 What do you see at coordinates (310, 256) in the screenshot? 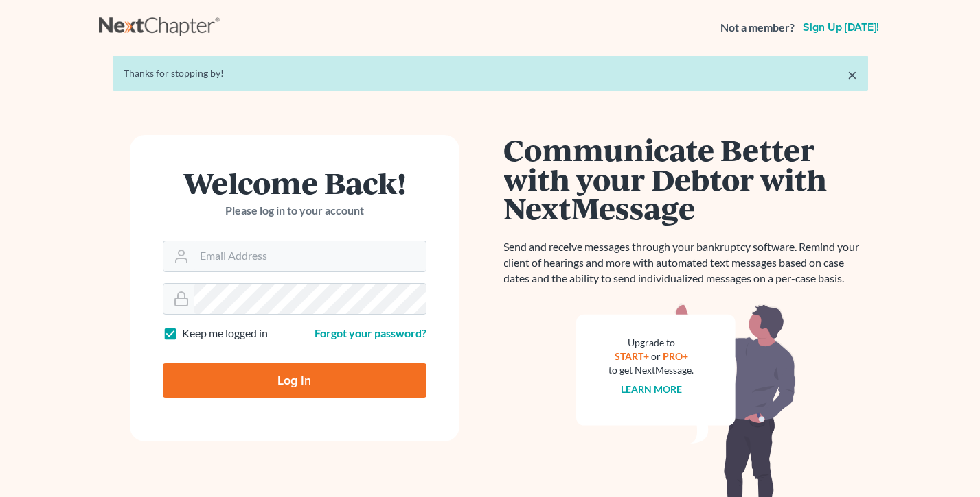
I see `input: Email Address` at bounding box center [310, 256].